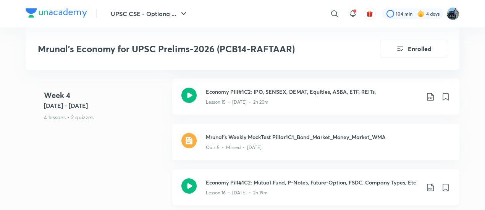 The width and height of the screenshot is (485, 210). What do you see at coordinates (413, 49) in the screenshot?
I see `button: Enrolled` at bounding box center [413, 49].